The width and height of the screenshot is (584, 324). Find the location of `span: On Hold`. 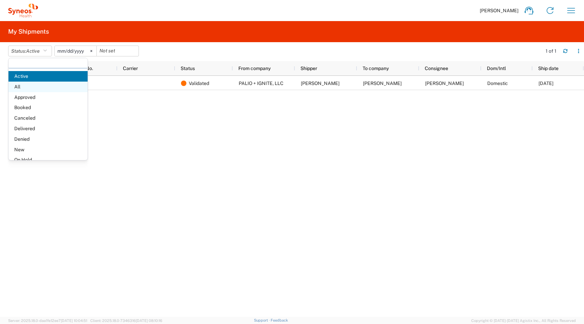

span: On Hold is located at coordinates (48, 160).